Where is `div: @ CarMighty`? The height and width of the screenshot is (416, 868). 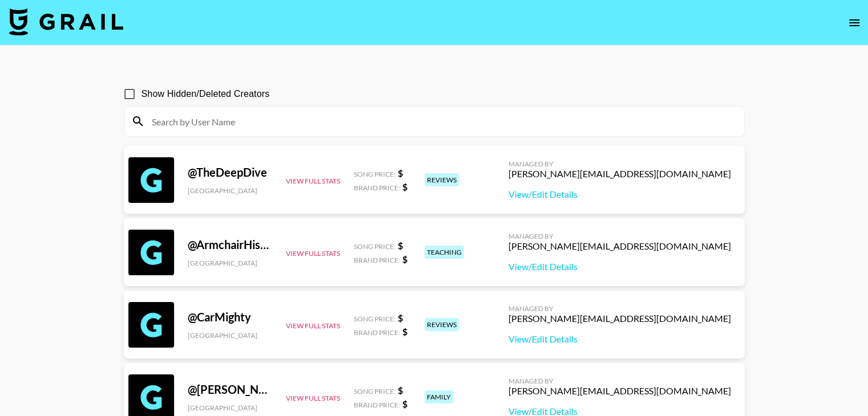
div: @ CarMighty is located at coordinates (230, 317).